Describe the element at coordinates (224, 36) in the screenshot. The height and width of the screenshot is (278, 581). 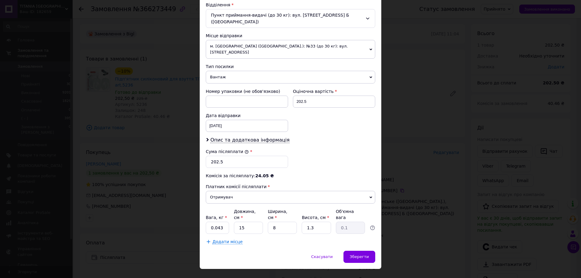
I see `span: Місце відправки` at that location.